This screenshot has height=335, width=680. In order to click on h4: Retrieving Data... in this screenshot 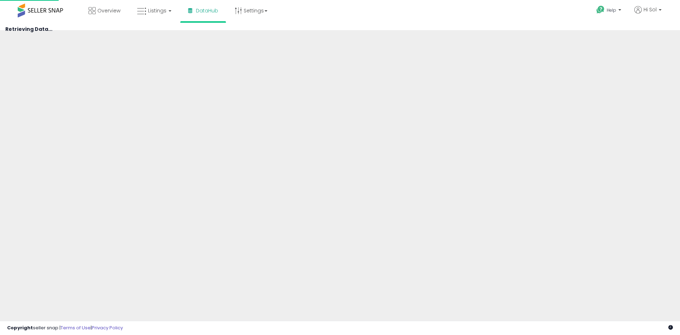, I will do `click(340, 29)`.